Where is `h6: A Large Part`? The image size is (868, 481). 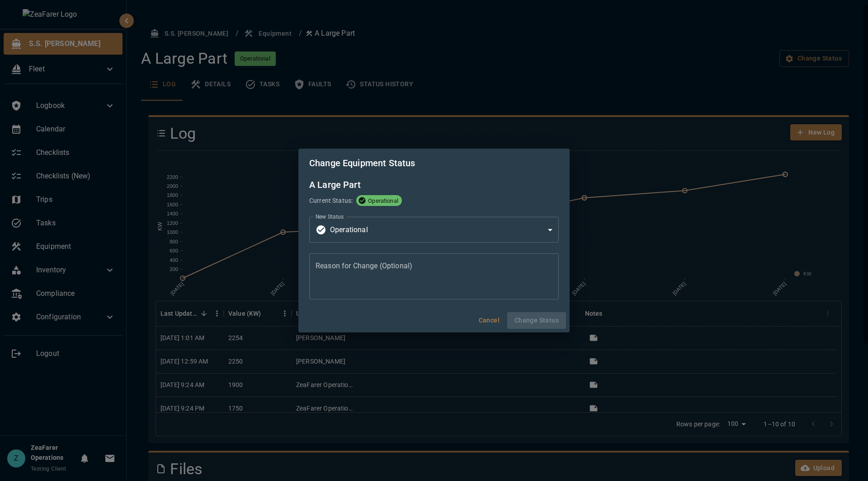
h6: A Large Part is located at coordinates (434, 185).